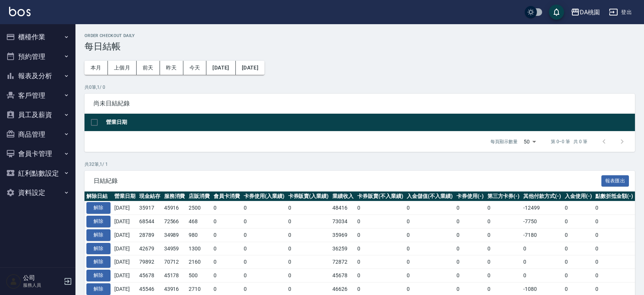  I want to click on td: 70712, so click(175, 262).